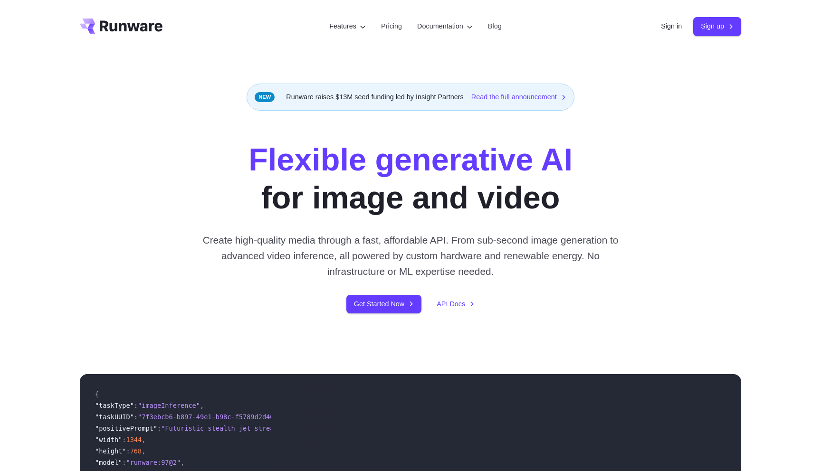  What do you see at coordinates (456, 304) in the screenshot?
I see `a: API Docs` at bounding box center [456, 304].